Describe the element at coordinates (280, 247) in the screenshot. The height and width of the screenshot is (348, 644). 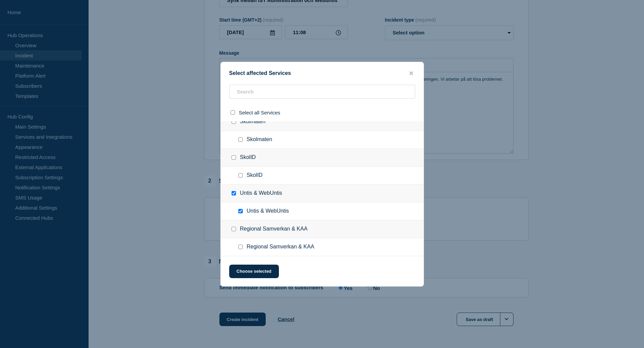
I see `span: Regional Samverkan & KAA` at that location.